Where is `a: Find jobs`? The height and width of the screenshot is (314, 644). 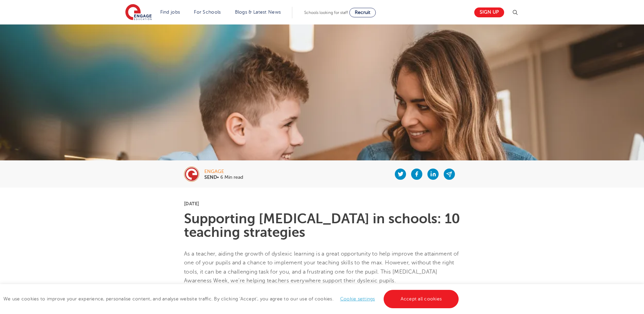 a: Find jobs is located at coordinates (170, 12).